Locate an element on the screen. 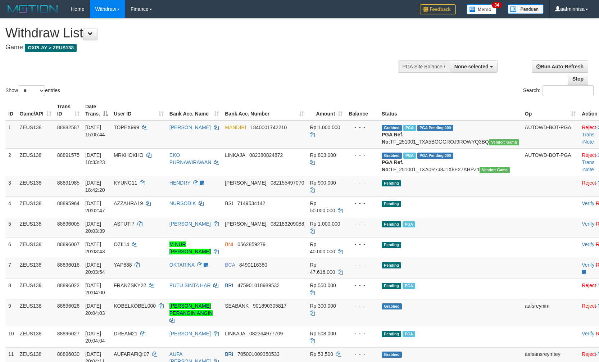 The width and height of the screenshot is (599, 362). span: BNI is located at coordinates (229, 244).